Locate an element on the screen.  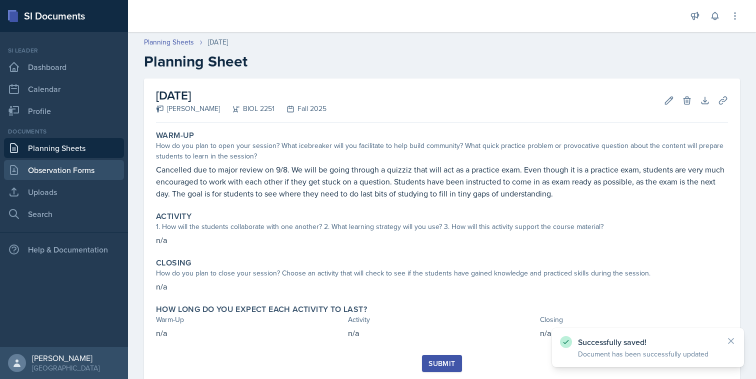
label: How long do you expect each activity to last? is located at coordinates (261, 309).